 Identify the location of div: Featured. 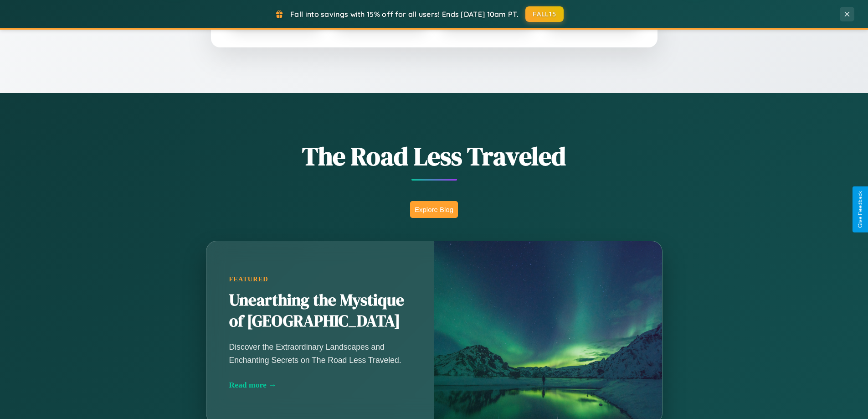
(320, 279).